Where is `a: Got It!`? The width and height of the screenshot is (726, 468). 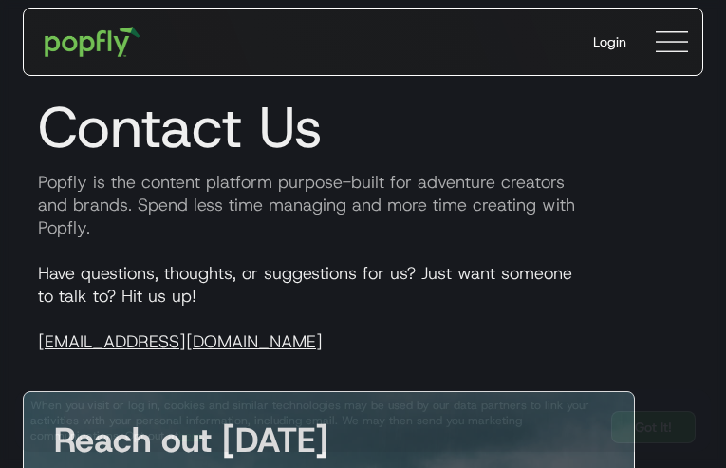 a: Got It! is located at coordinates (653, 427).